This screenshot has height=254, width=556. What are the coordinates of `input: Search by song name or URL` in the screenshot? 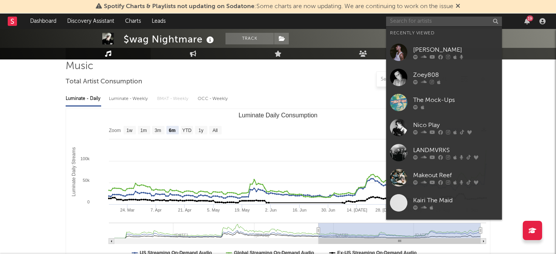 It's located at (417, 80).